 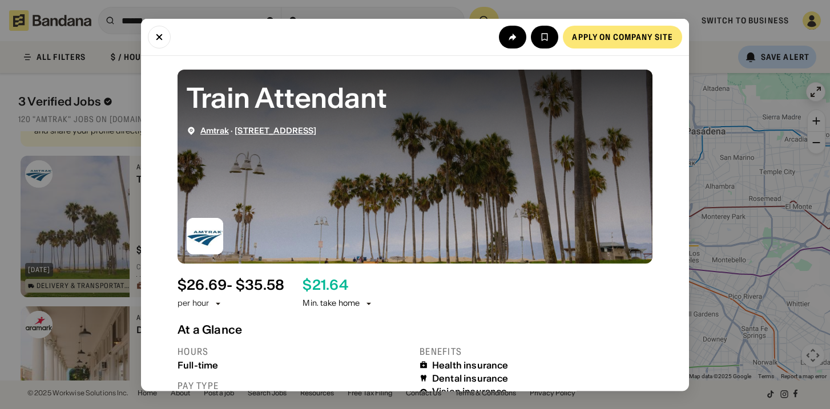 What do you see at coordinates (294, 351) in the screenshot?
I see `div: Hours` at bounding box center [294, 351].